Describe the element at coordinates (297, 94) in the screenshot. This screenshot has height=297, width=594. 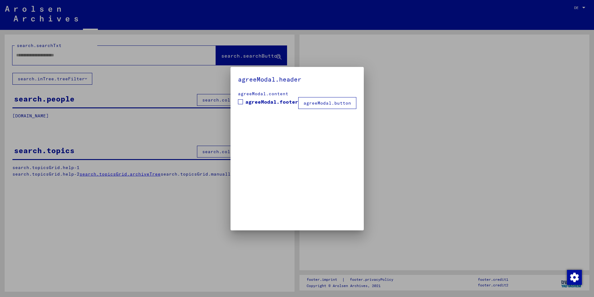
I see `div: agreeModal.content` at that location.